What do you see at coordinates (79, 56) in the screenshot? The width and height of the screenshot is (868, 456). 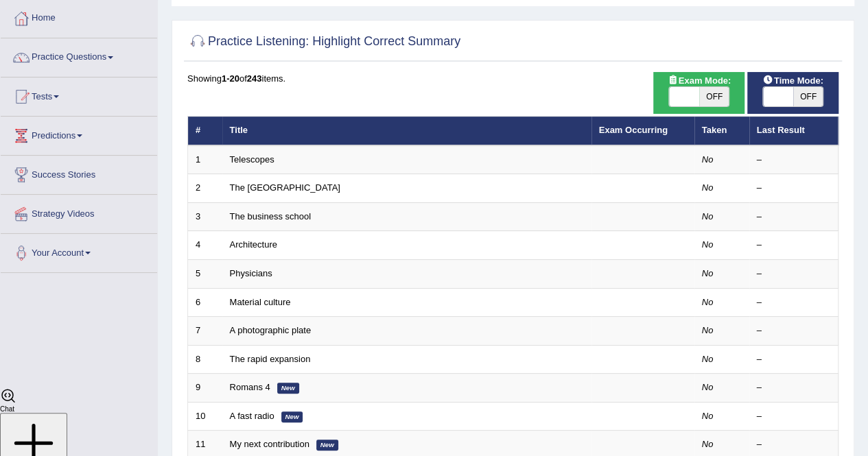 I see `a: Practice Questions` at bounding box center [79, 56].